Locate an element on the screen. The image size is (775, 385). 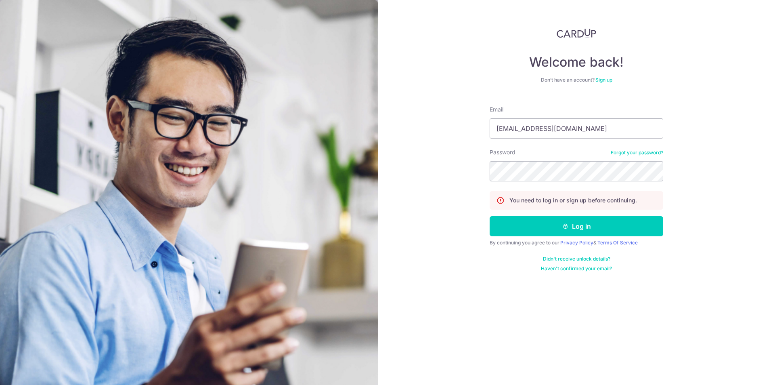
a: Haven't confirmed your email? is located at coordinates (576, 268).